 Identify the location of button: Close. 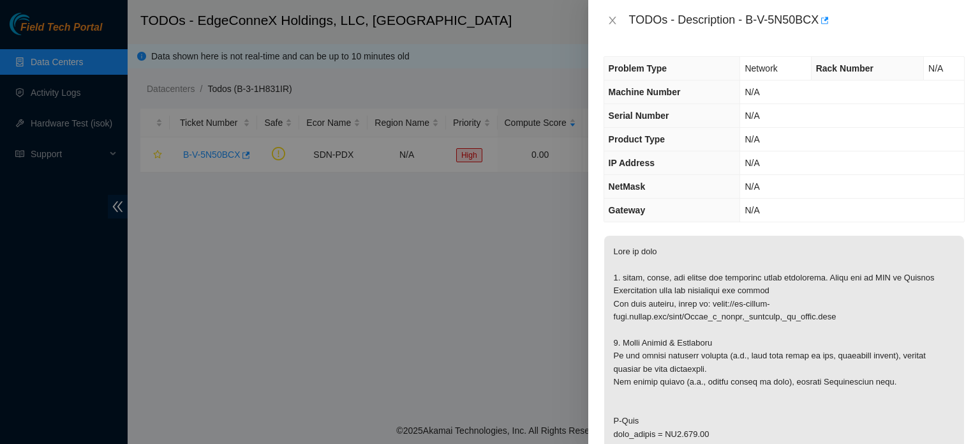
(613, 20).